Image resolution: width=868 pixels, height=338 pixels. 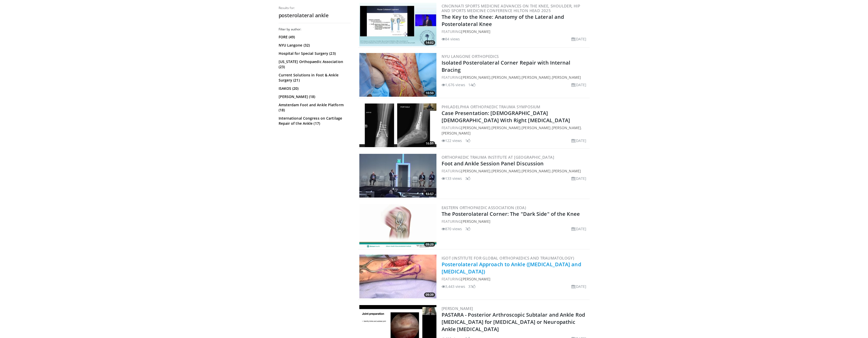 What do you see at coordinates (506, 66) in the screenshot?
I see `a: Isolated Posterolateral Corner Repair with Internal Bracing` at bounding box center [506, 66].